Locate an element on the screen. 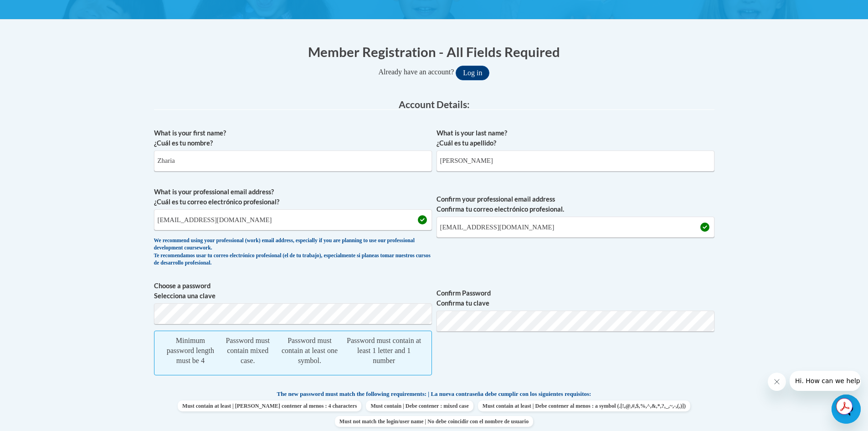 Image resolution: width=868 pixels, height=431 pixels. button: Log in is located at coordinates (472, 73).